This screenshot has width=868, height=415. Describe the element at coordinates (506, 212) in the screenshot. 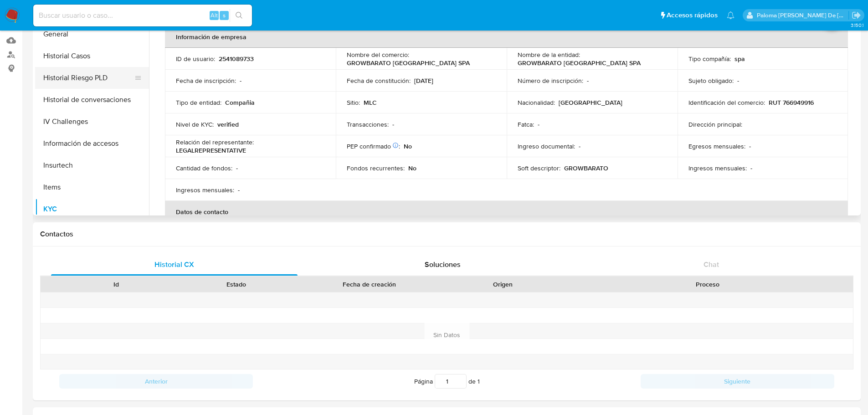

I see `th: Datos de contacto` at that location.